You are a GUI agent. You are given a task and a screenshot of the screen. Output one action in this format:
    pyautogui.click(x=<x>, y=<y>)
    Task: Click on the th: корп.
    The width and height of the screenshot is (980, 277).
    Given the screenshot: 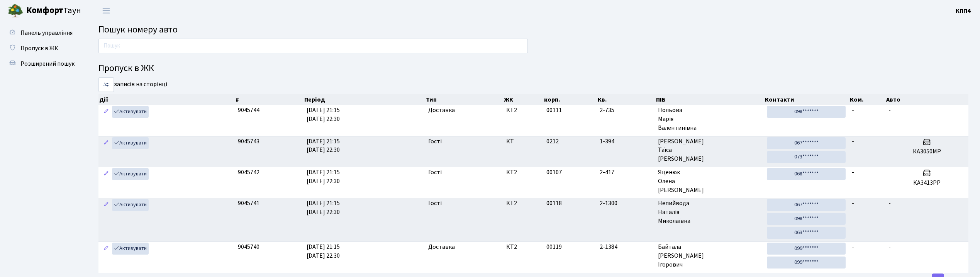 What is the action you would take?
    pyautogui.click(x=570, y=100)
    